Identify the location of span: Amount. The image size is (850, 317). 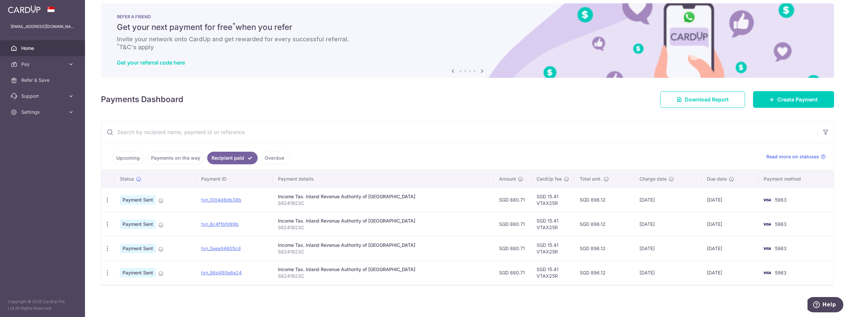
(507, 179).